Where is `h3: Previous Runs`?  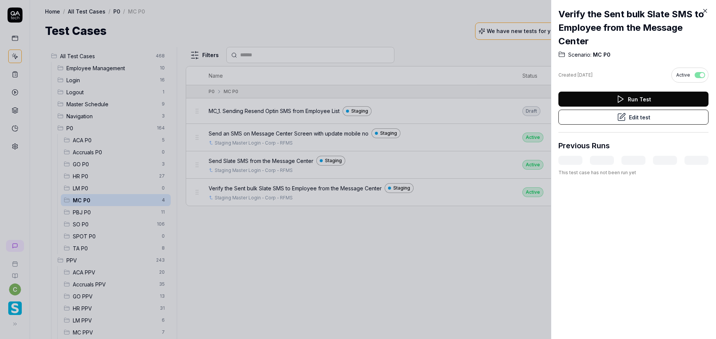
h3: Previous Runs is located at coordinates (584, 146).